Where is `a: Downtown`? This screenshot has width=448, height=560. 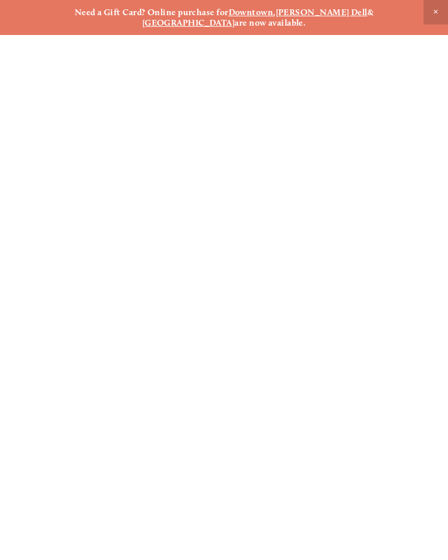
a: Downtown is located at coordinates (251, 12).